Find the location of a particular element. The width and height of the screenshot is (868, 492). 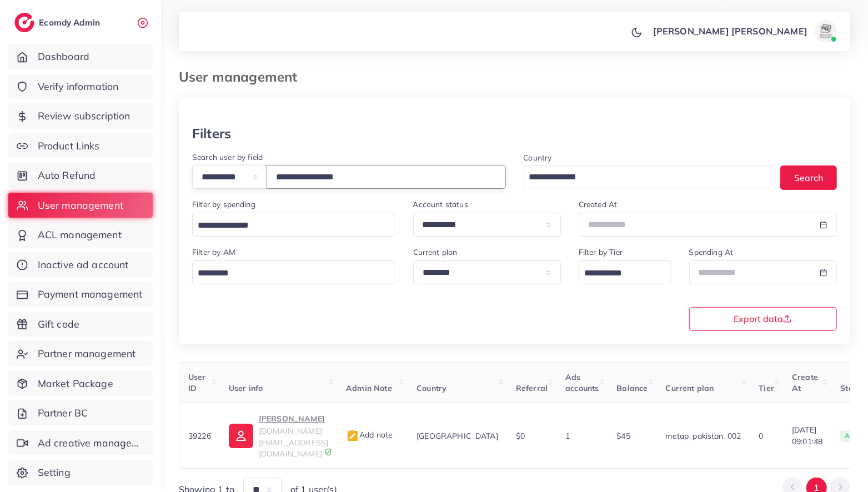

span: metap_pakistan_002 is located at coordinates (703, 436).